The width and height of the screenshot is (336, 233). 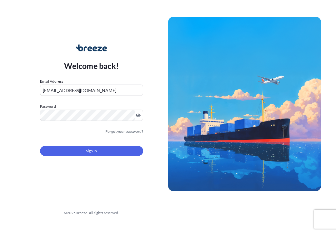 What do you see at coordinates (92, 90) in the screenshot?
I see `input: example@gmail.com` at bounding box center [92, 90].